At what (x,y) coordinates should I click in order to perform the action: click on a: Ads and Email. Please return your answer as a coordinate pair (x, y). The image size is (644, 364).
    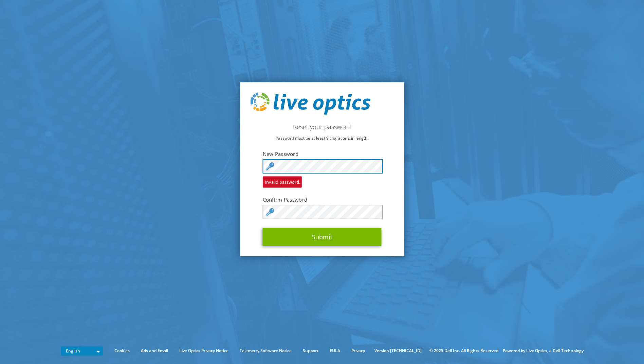
    Looking at the image, I should click on (155, 351).